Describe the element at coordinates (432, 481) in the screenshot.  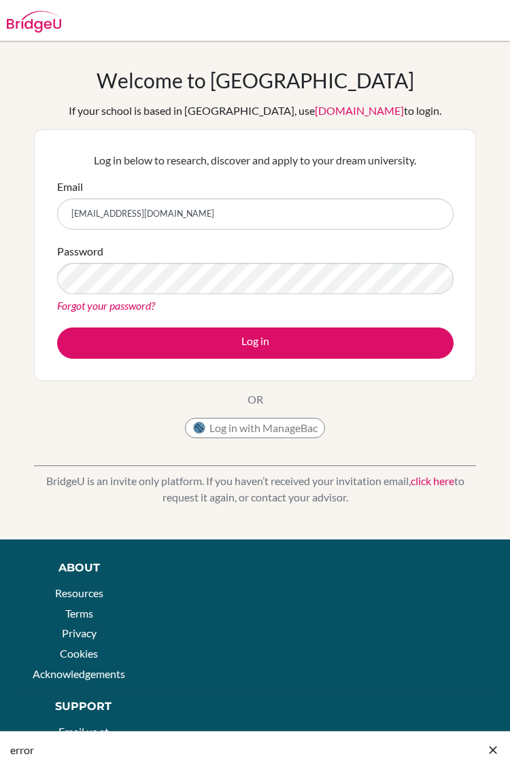
I see `a: click here` at that location.